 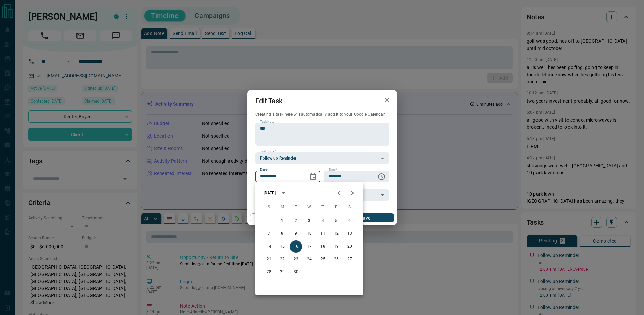 I want to click on button: 7, so click(x=269, y=234).